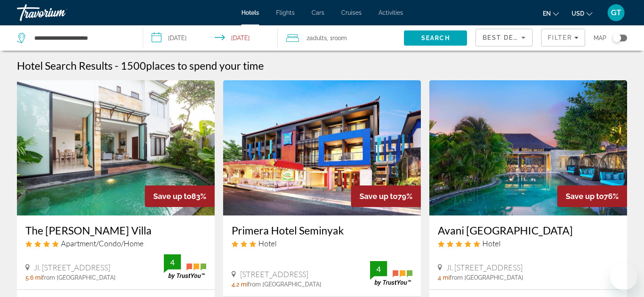 This screenshot has height=297, width=644. Describe the element at coordinates (503, 38) in the screenshot. I see `mat-select: Sort by` at that location.